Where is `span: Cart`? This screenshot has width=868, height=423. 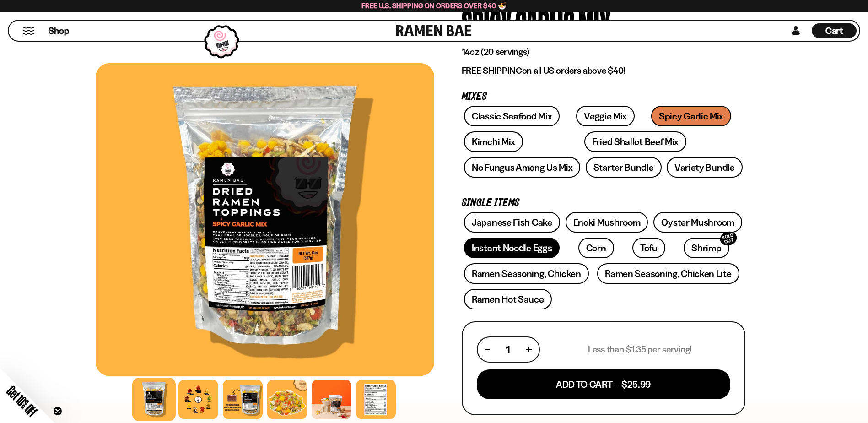 span: Cart is located at coordinates (835, 30).